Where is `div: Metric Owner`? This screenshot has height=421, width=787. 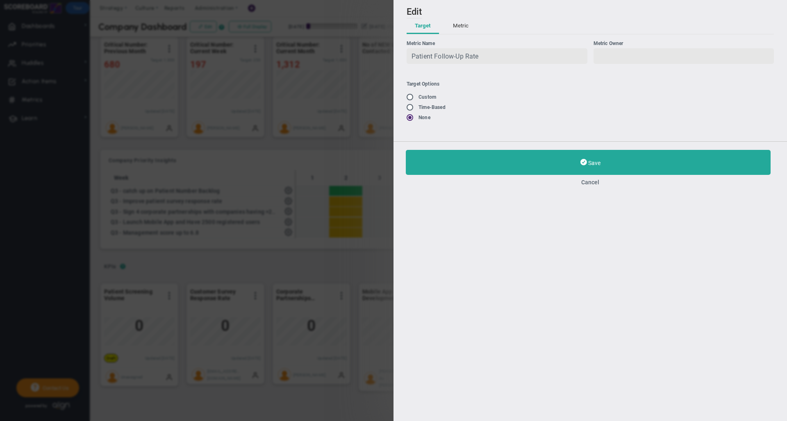
div: Metric Owner is located at coordinates (683, 43).